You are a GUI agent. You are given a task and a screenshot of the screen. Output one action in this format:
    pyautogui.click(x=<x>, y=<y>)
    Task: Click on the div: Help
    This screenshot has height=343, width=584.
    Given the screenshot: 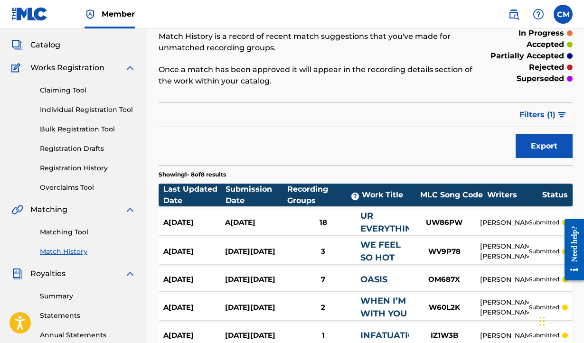 What is the action you would take?
    pyautogui.click(x=538, y=14)
    